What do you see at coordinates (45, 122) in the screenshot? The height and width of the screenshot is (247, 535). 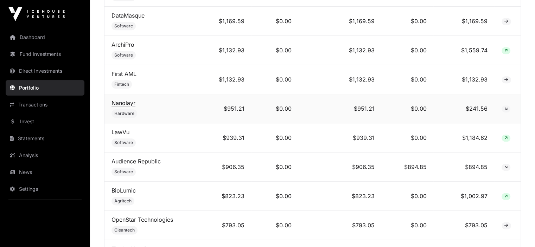 I see `a: Invest` at bounding box center [45, 122].